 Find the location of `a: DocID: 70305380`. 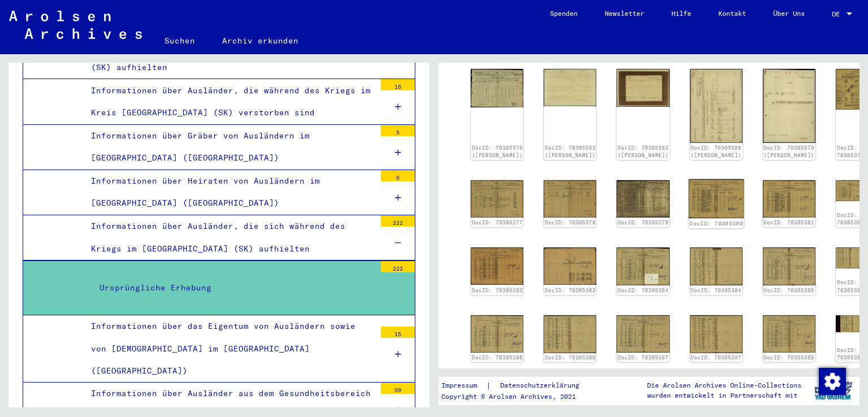

a: DocID: 70305380 is located at coordinates (716, 223).